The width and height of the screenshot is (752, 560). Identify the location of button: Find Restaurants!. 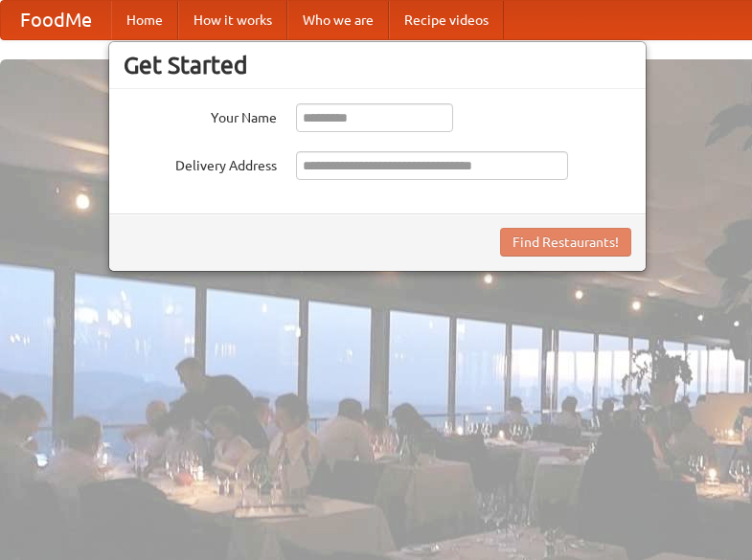
(565, 242).